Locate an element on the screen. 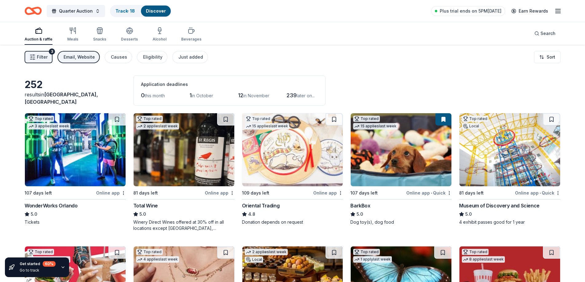 The height and width of the screenshot is (282, 585). div: Eligibility is located at coordinates (153, 57).